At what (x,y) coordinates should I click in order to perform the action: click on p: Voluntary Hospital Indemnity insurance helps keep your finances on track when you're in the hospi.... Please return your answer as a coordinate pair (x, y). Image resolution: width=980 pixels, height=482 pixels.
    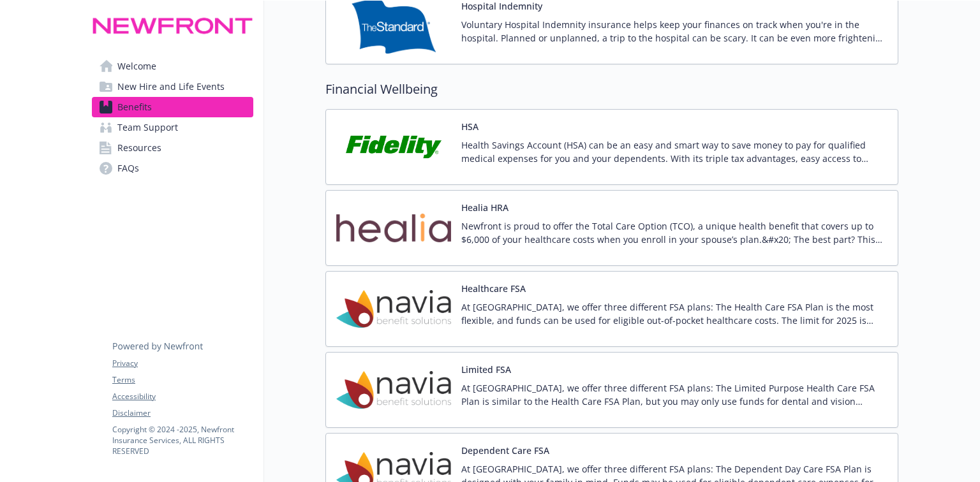
    Looking at the image, I should click on (674, 31).